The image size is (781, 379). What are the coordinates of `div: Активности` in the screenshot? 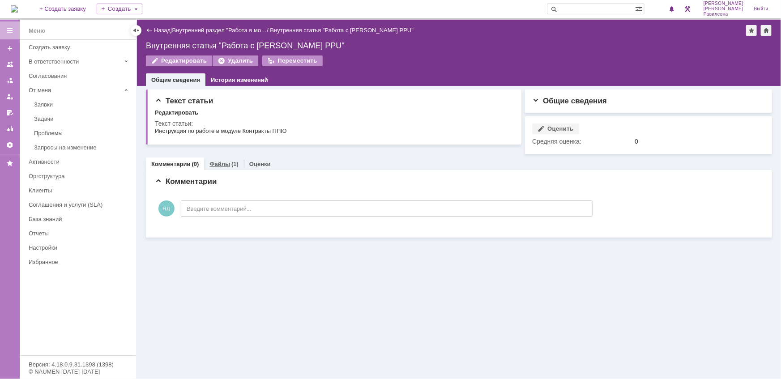 It's located at (80, 161).